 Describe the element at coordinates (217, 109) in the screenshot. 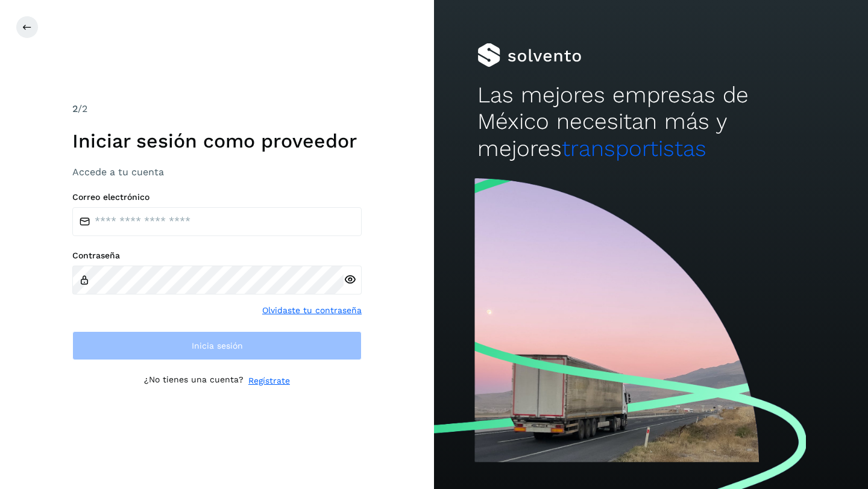

I see `div: /2` at that location.